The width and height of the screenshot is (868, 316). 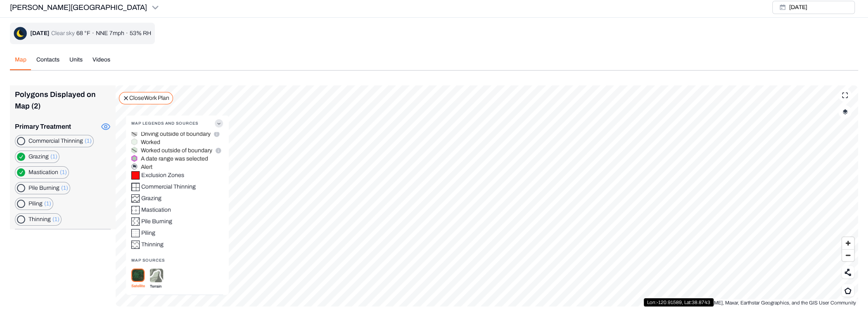 What do you see at coordinates (157, 221) in the screenshot?
I see `div: Pile Burning` at bounding box center [157, 221].